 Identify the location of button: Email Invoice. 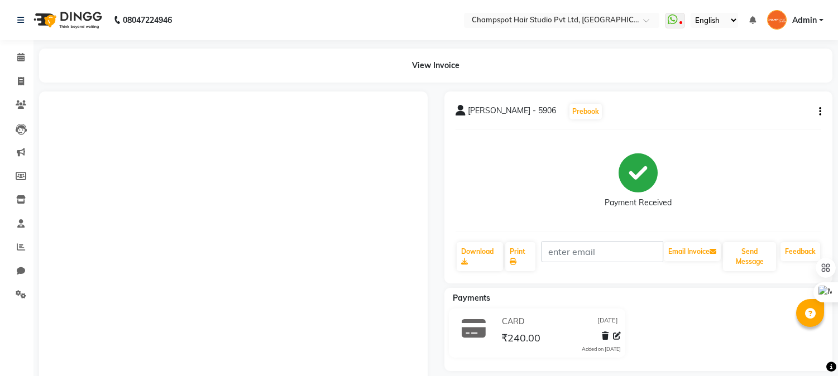
(693, 252).